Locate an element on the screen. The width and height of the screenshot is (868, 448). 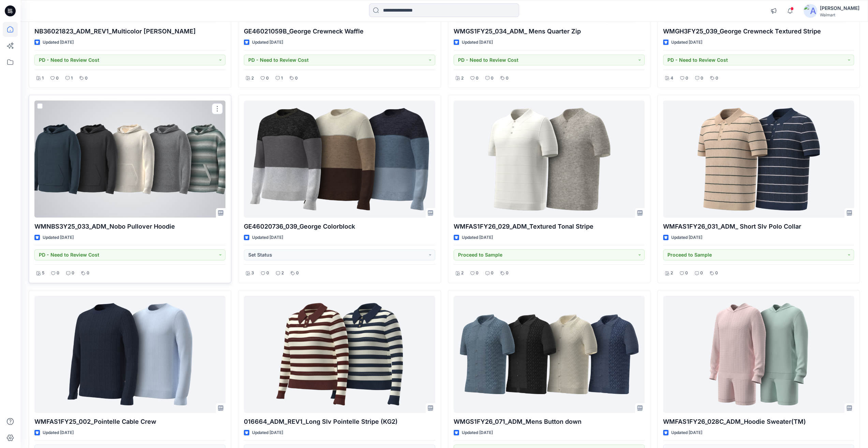
p: WMGH3FY25_039_George Crewneck Textured Stripe is located at coordinates (758, 31).